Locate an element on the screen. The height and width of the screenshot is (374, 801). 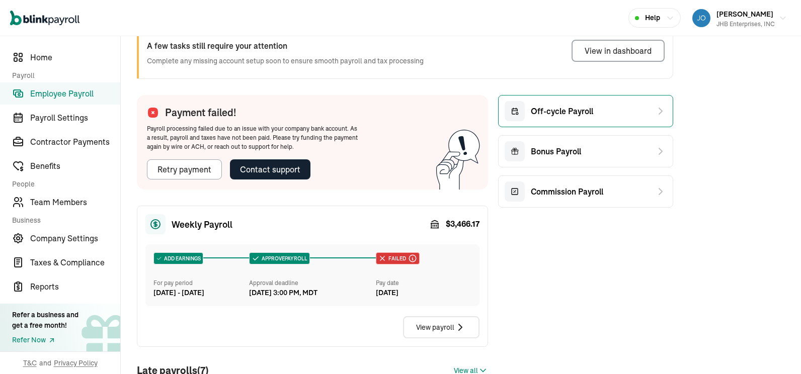
div: Approval deadline is located at coordinates (310, 283).